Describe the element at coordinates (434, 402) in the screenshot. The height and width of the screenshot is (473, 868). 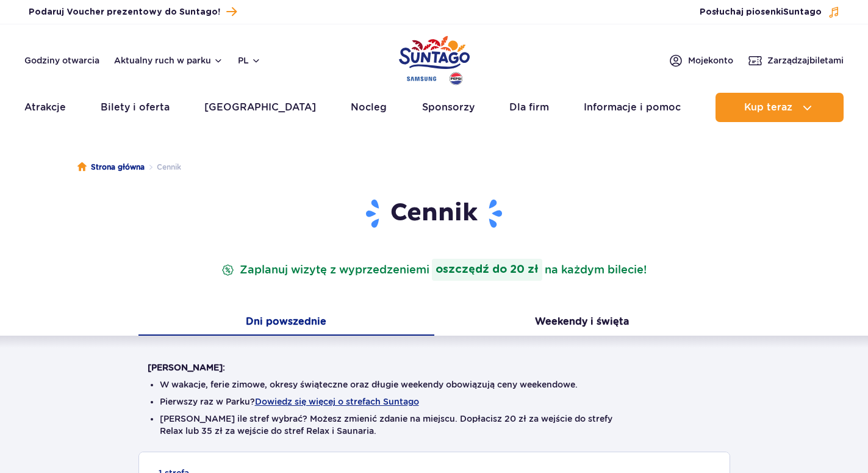
I see `li: Pierwszy raz w Parku?` at that location.